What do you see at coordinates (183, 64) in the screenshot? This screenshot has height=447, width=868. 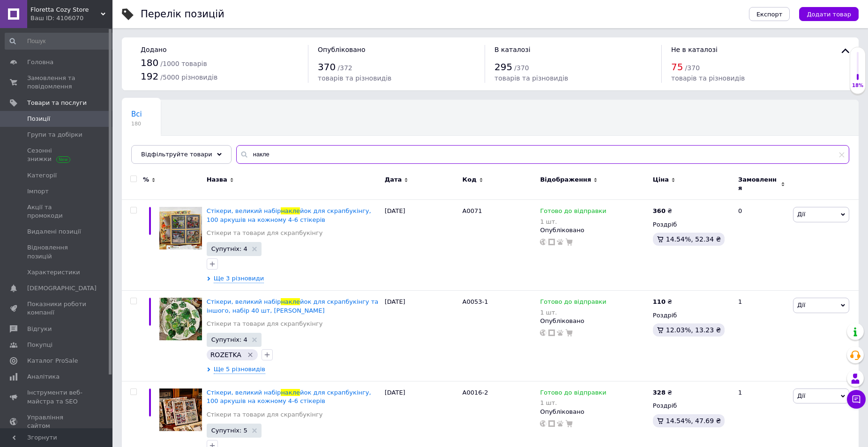 I see `span: / 1000 товарів` at bounding box center [183, 64].